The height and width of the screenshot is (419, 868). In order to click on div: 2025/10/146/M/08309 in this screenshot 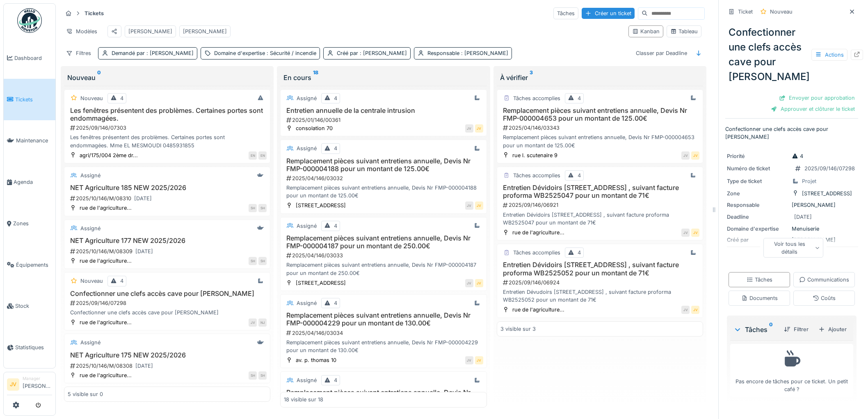, I will do `click(168, 251)`.